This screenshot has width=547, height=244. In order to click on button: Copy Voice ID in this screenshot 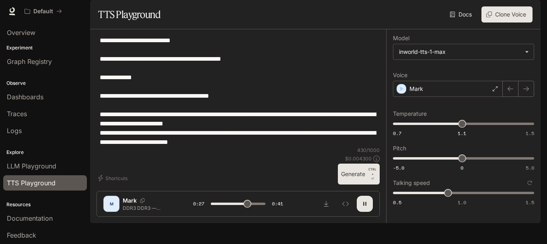, I will do `click(143, 201)`.